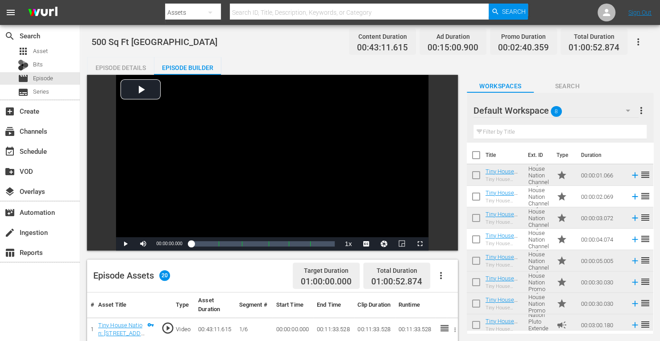 This screenshot has height=341, width=660. What do you see at coordinates (502, 224) in the screenshot?
I see `a: Tiny House Nation Channel ID Refresh 3` at bounding box center [502, 224].